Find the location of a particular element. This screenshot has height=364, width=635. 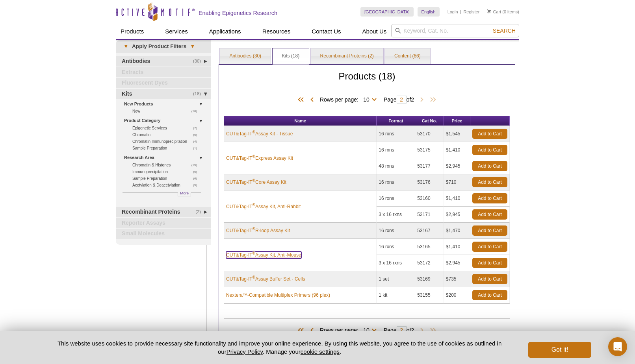

a: Fluorescent Dyes is located at coordinates (163, 83).